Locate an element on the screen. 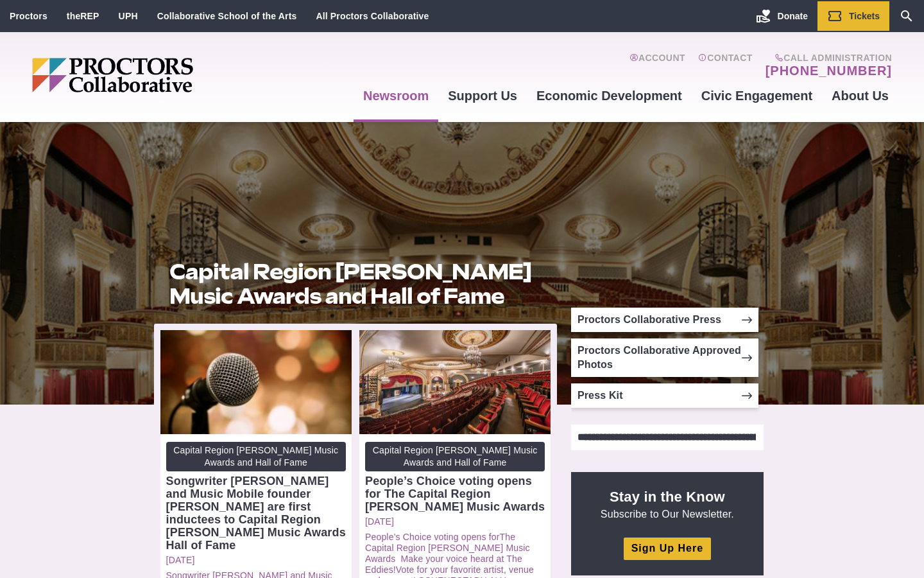 This screenshot has height=578, width=924. select: Select category is located at coordinates (667, 437).